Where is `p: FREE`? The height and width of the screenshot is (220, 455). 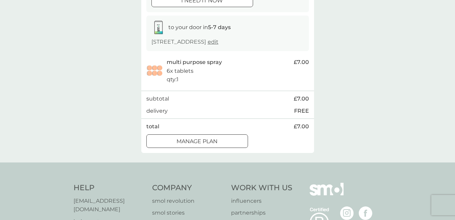
p: FREE is located at coordinates (302, 111).